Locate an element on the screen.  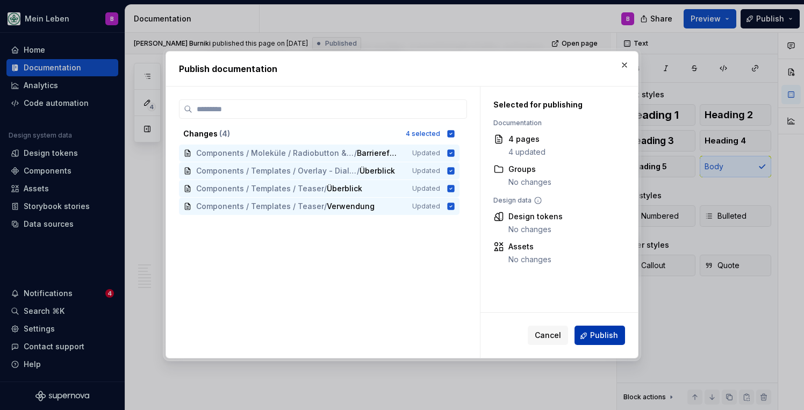
h2: Publish documentation is located at coordinates (402, 69).